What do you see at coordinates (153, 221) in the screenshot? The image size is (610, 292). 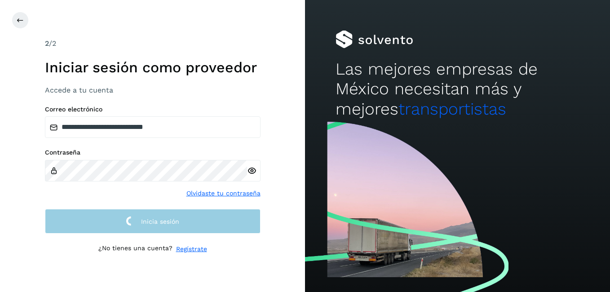 I see `button: Inicia sesión` at bounding box center [153, 221].